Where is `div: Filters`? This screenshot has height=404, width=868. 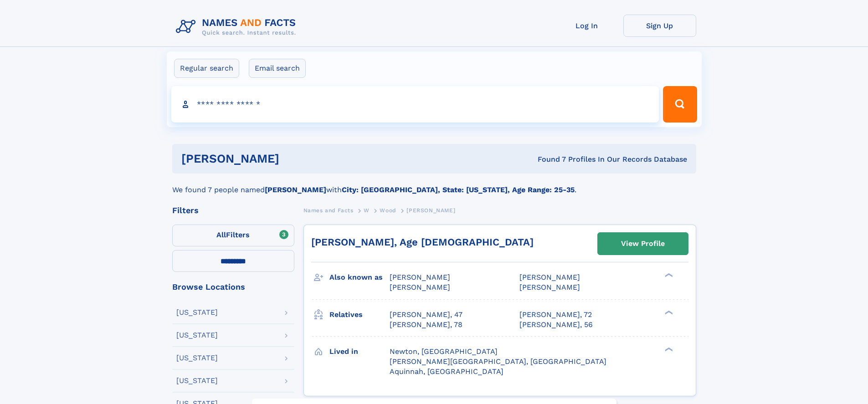
div: Filters is located at coordinates (233, 210).